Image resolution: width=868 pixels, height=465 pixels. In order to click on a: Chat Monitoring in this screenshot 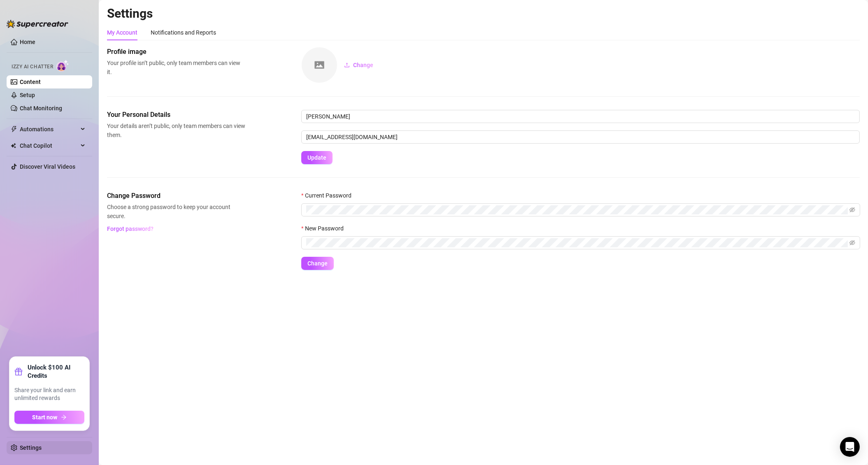, I will do `click(40, 108)`.